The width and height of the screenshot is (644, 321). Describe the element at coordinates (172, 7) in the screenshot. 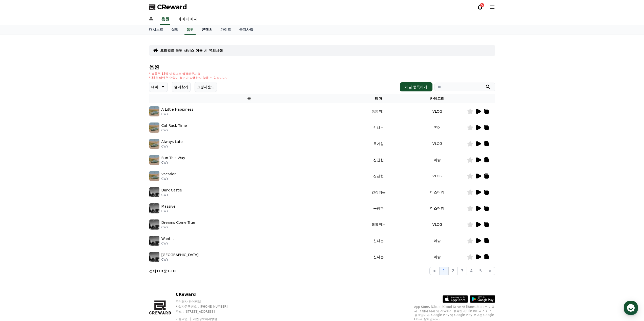

I see `span: CReward` at that location.